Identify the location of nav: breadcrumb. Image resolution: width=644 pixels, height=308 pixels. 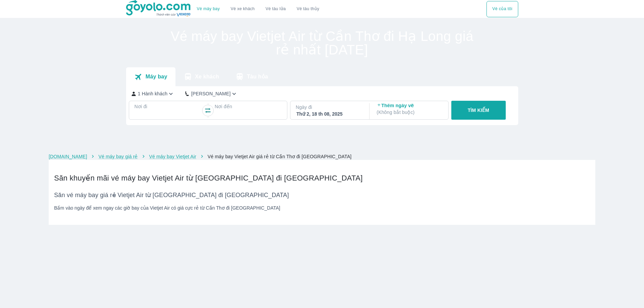
(322, 157).